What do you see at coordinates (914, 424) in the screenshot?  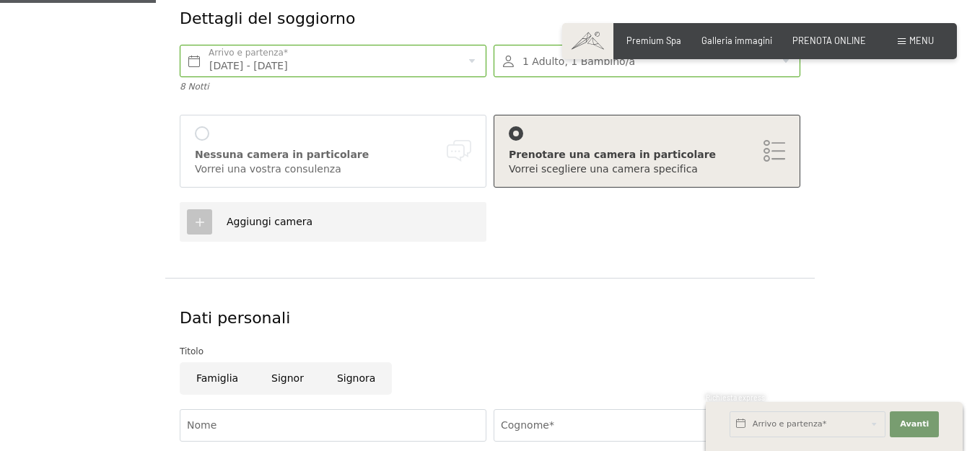 I see `button: Avanti` at bounding box center [914, 424].